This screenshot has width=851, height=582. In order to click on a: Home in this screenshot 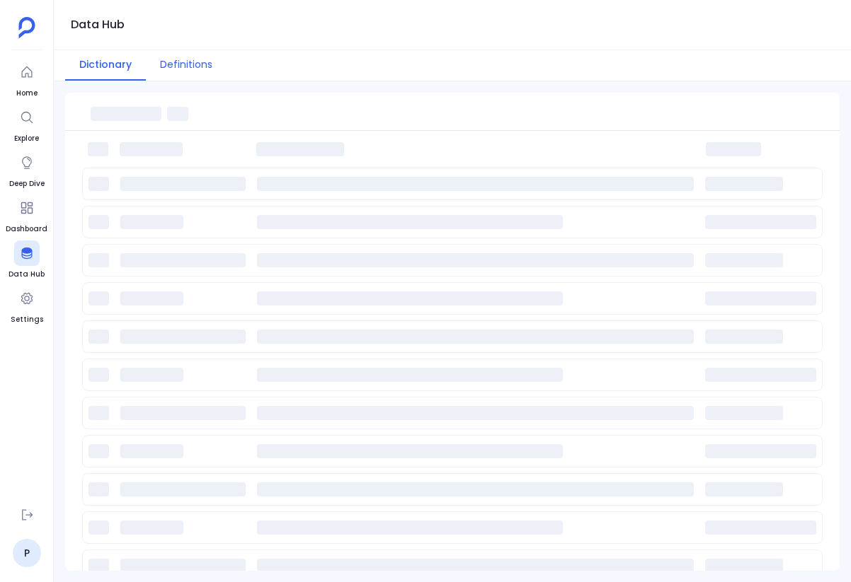, I will do `click(27, 79)`.